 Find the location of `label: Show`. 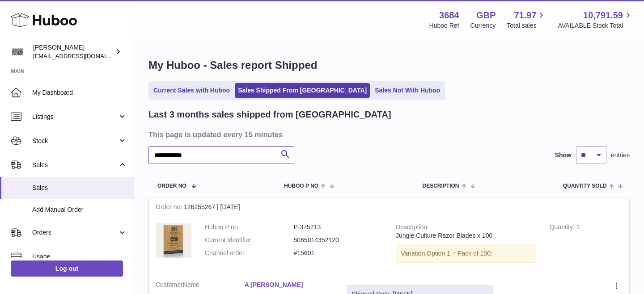

label: Show is located at coordinates (563, 155).